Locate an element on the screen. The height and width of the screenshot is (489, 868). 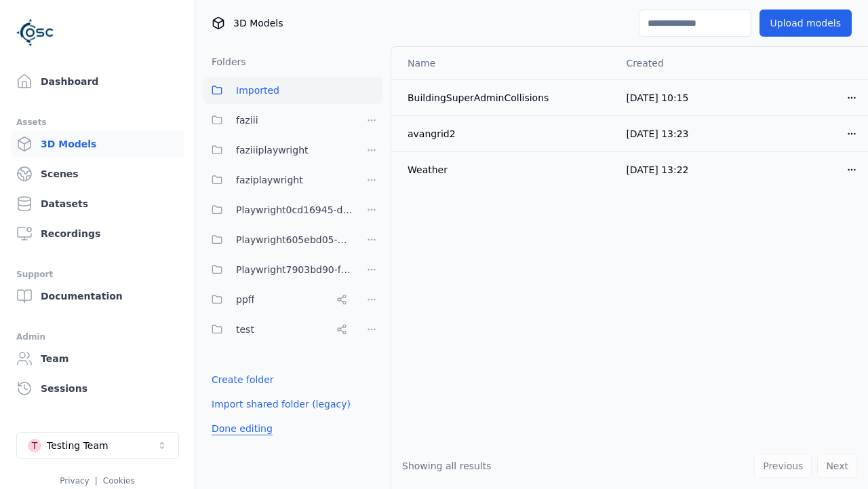
h3: Folders is located at coordinates (225, 62).